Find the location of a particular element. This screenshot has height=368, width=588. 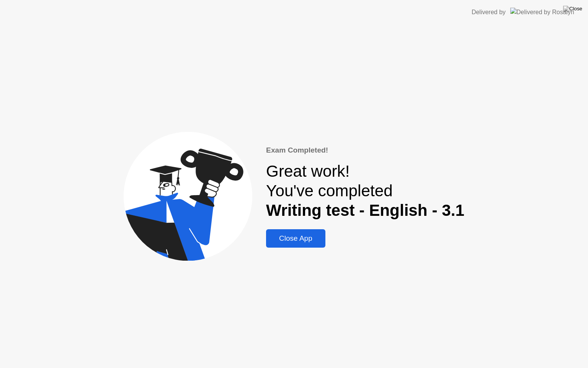

div: Delivered by is located at coordinates (488, 12).